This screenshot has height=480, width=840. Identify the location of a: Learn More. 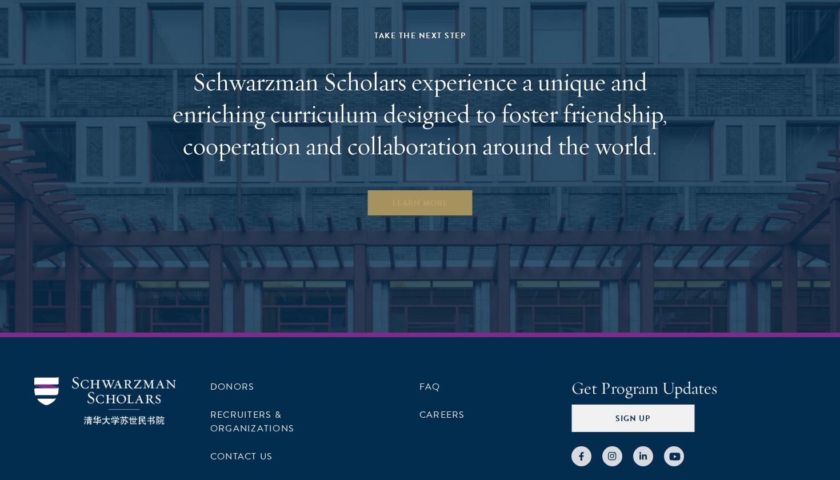
(420, 203).